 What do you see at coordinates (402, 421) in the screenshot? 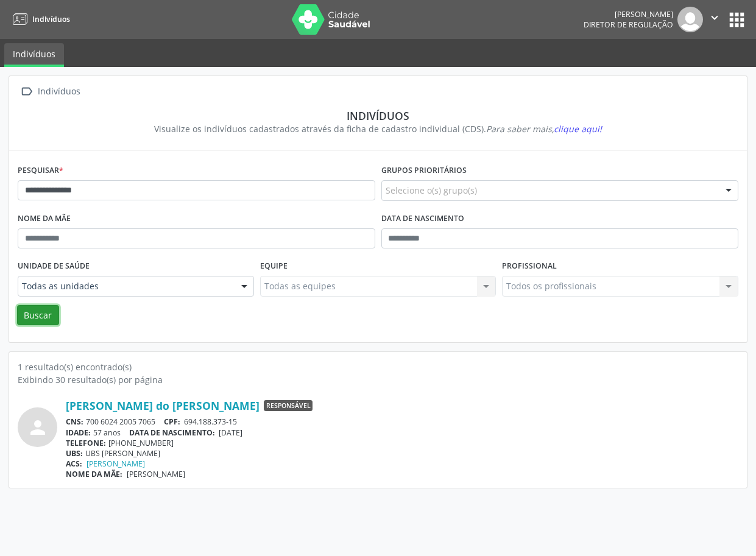
I see `div: 700 6024 2005 7065` at bounding box center [402, 421].